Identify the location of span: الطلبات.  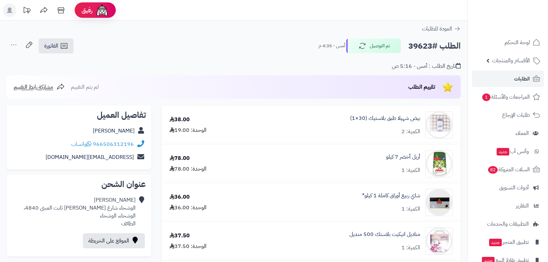
(522, 79).